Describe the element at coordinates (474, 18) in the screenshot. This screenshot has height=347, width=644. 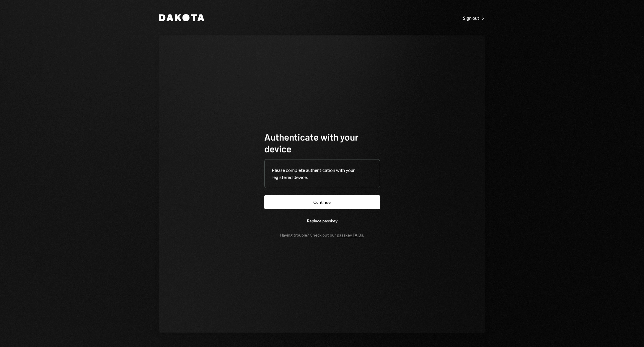
I see `div: Sign out` at that location.